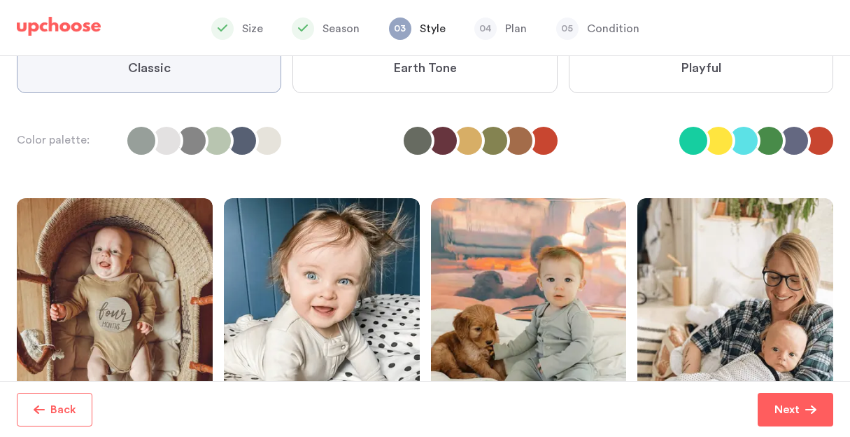 This screenshot has height=437, width=850. I want to click on p: Style, so click(433, 29).